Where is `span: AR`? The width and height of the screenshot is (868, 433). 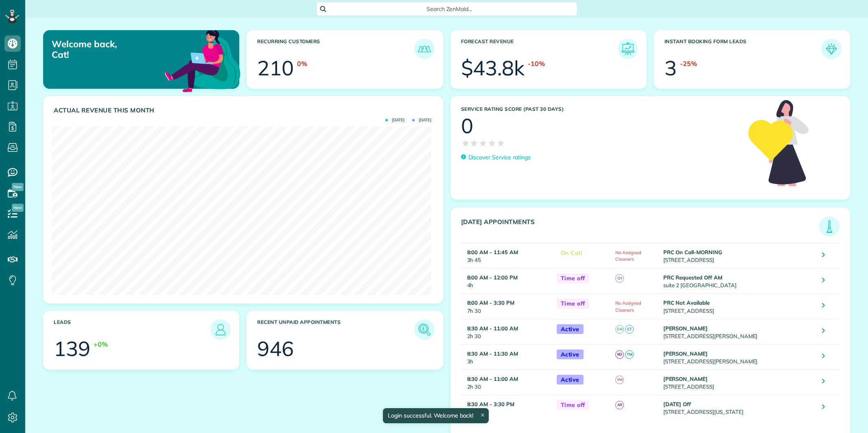 span: AR is located at coordinates (620, 405).